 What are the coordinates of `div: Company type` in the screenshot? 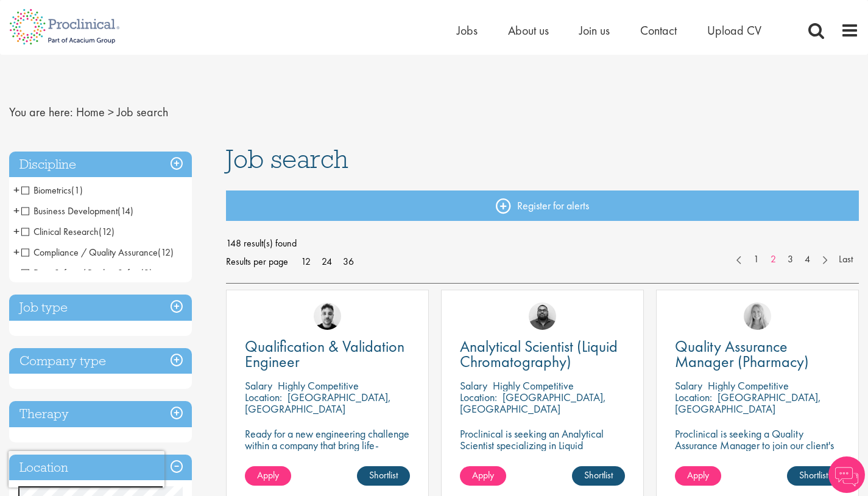 It's located at (100, 361).